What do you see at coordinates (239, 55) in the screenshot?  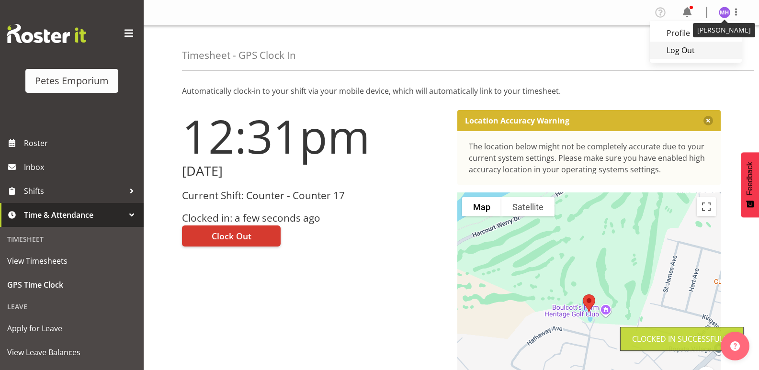 I see `h4: Timesheet - GPS Clock In` at bounding box center [239, 55].